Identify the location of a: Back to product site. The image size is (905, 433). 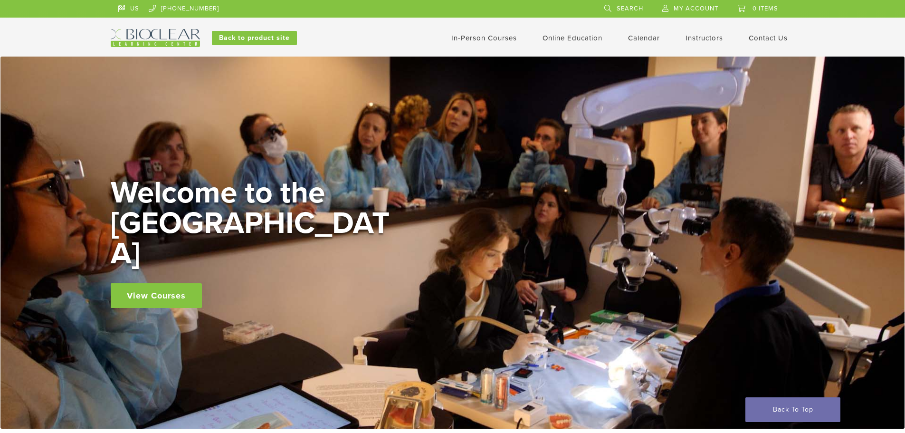
(254, 38).